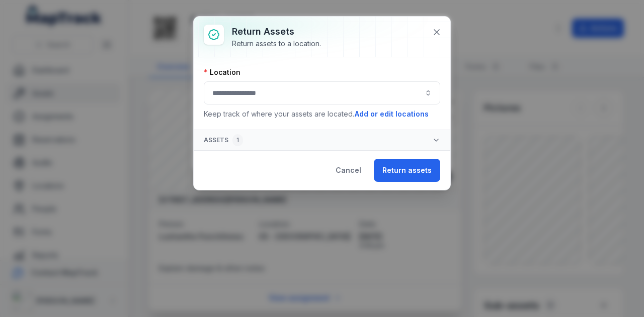 This screenshot has width=644, height=317. Describe the element at coordinates (237, 140) in the screenshot. I see `div: 1` at that location.